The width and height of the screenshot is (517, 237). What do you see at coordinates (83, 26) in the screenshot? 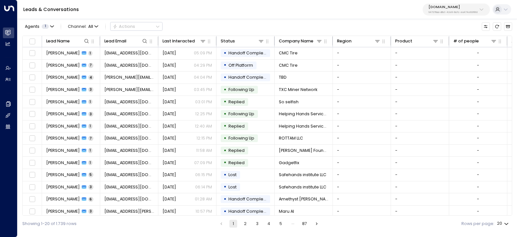
I see `button: Channel:All` at bounding box center [83, 26].